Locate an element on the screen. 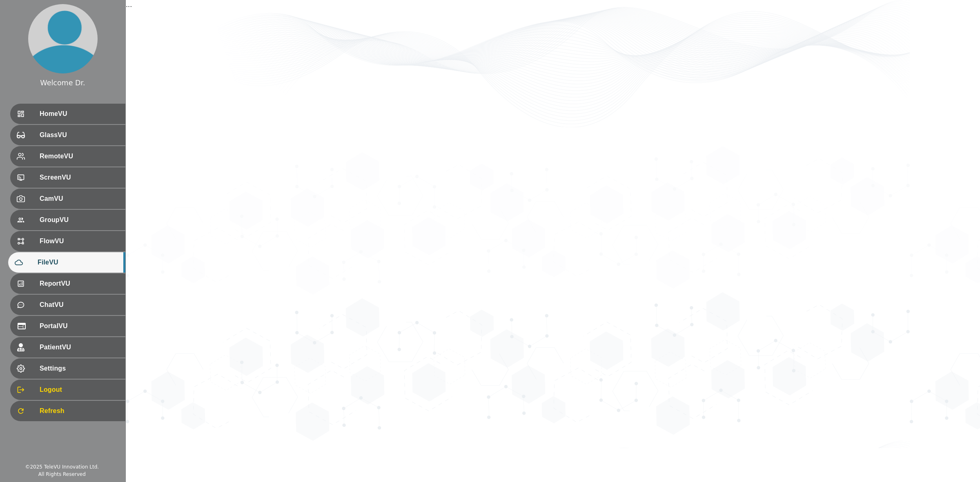 Image resolution: width=980 pixels, height=482 pixels. div: Refresh is located at coordinates (67, 411).